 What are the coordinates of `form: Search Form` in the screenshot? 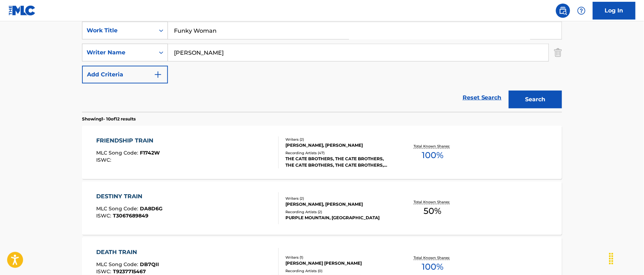 It's located at (322, 67).